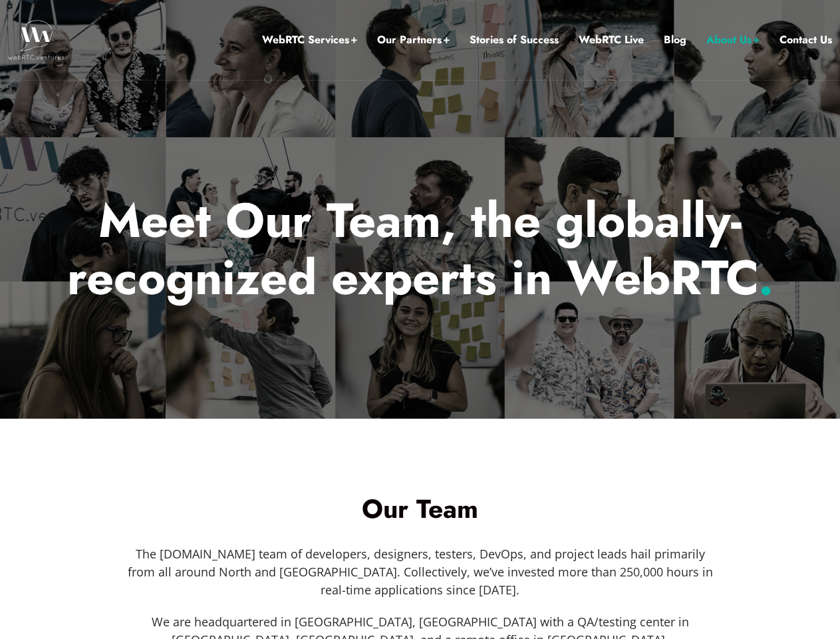 The width and height of the screenshot is (840, 639). Describe the element at coordinates (310, 39) in the screenshot. I see `a: WebRTC Services` at that location.